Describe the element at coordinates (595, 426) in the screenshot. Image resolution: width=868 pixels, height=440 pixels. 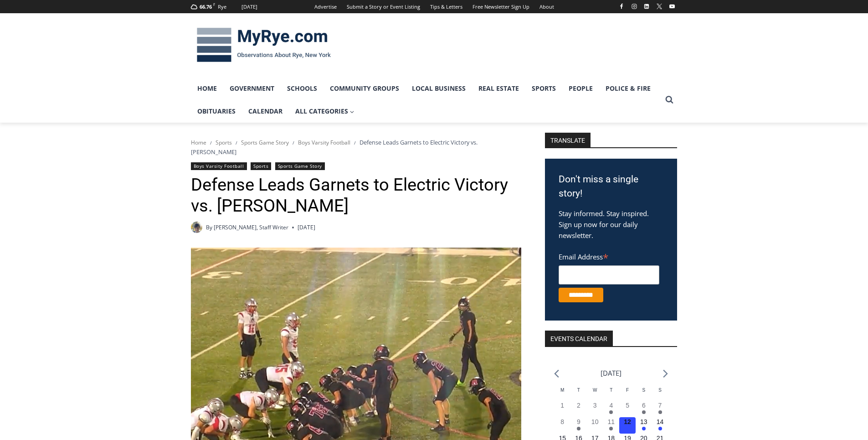
I see `button: 10` at that location.